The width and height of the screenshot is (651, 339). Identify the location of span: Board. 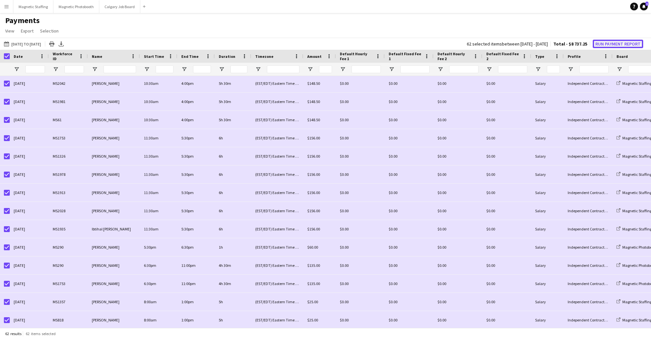
(622, 56).